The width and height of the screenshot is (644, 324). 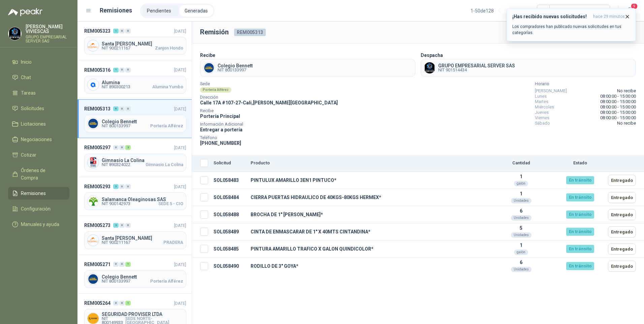 What do you see at coordinates (229, 266) in the screenshot?
I see `td: SOL058490` at bounding box center [229, 266].